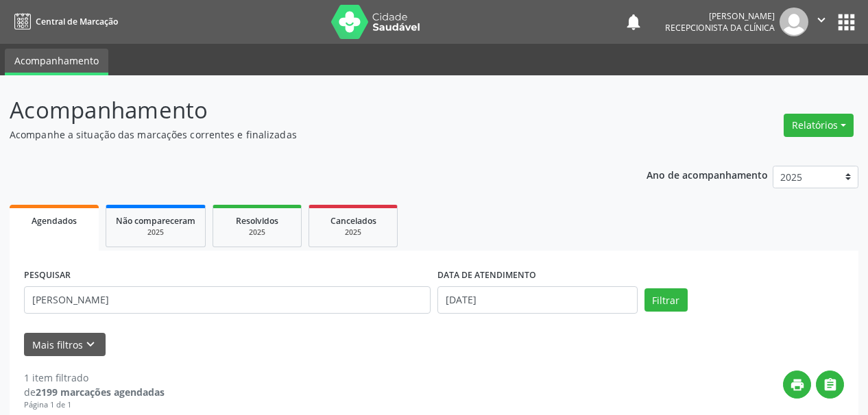  I want to click on span: Não compareceram, so click(155, 221).